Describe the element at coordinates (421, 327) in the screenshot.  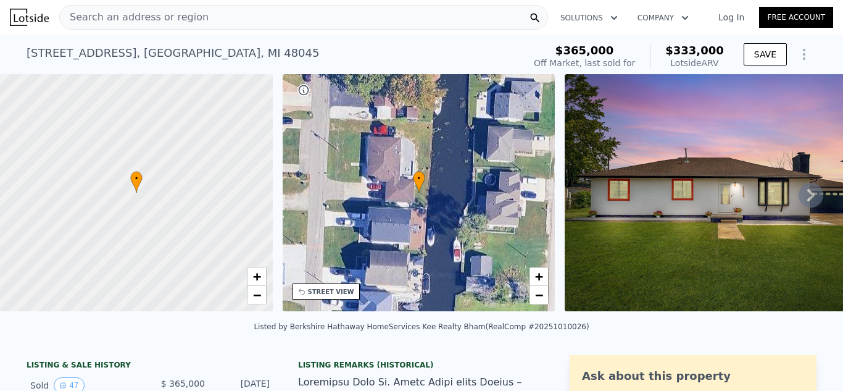
I see `div: Listed by Berkshire Hathaway HomeServices Kee Realty Bham (RealComp #20251010026)` at that location.